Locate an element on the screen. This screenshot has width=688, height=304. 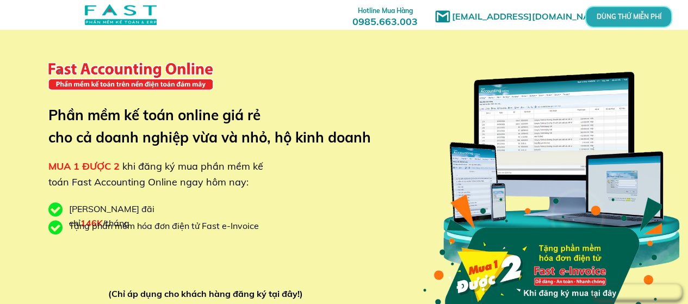
h3: Phần mềm kế toán online giá rẻ cho cả doanh nghiệp vừa và nhỏ, hộ kinh doanh is located at coordinates (218, 126).